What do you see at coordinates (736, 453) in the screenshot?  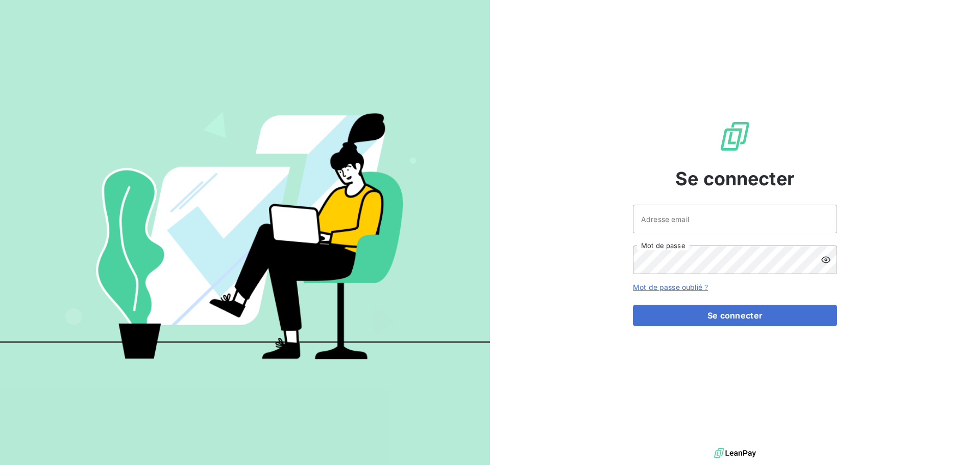 I see `img: logo` at bounding box center [736, 453].